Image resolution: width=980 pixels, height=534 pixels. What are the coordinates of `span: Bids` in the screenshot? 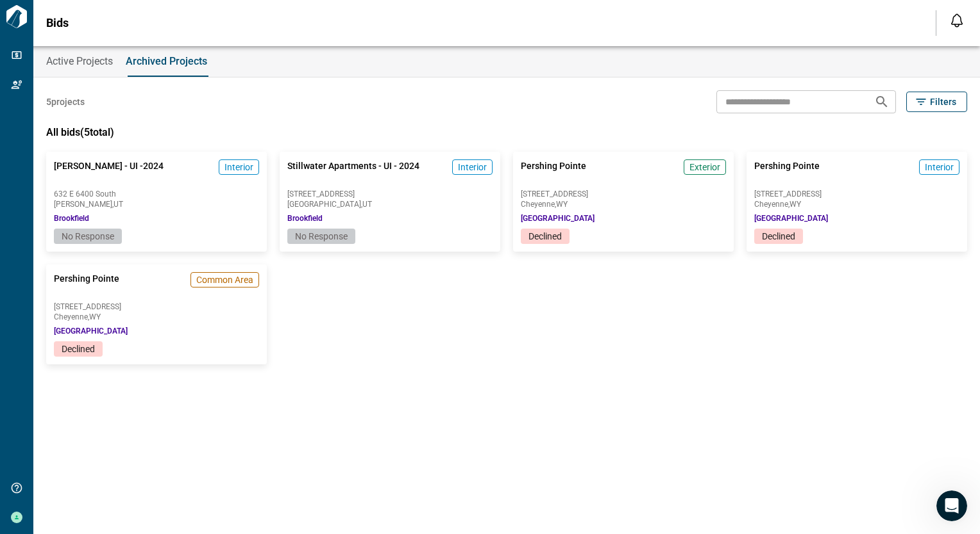 It's located at (57, 23).